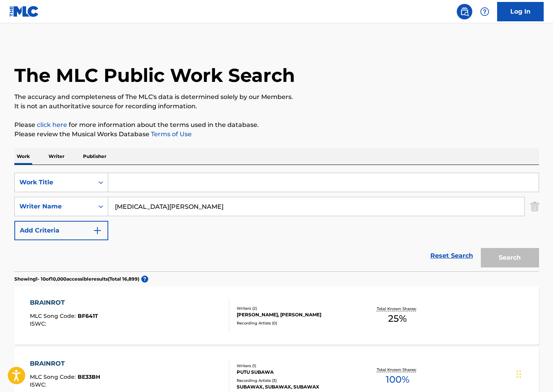  I want to click on div: Drag, so click(519, 374).